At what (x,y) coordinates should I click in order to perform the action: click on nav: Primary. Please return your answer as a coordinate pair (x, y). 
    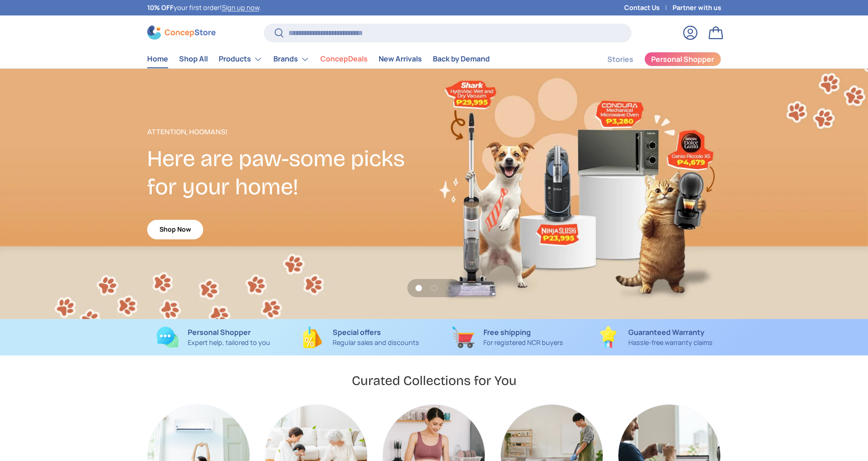
    Looking at the image, I should click on (319, 59).